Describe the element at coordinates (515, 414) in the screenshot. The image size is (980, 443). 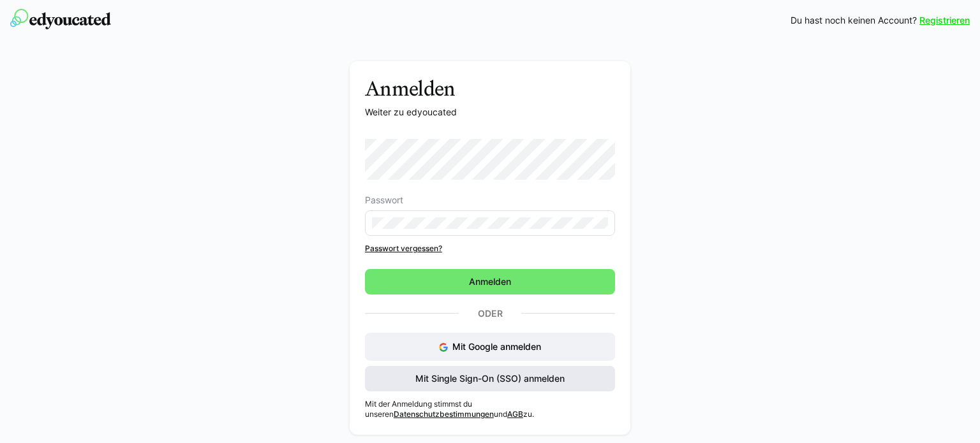
I see `a: AGB` at that location.